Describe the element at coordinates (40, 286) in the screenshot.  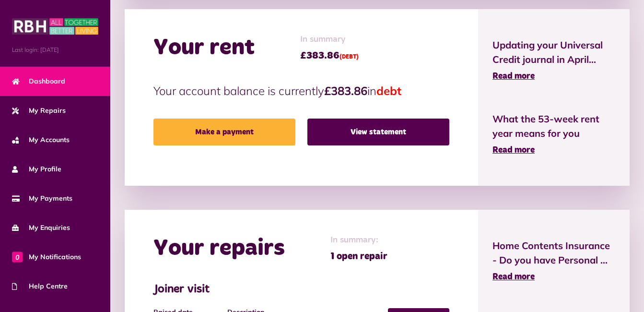
I see `span: Help Centre` at that location.